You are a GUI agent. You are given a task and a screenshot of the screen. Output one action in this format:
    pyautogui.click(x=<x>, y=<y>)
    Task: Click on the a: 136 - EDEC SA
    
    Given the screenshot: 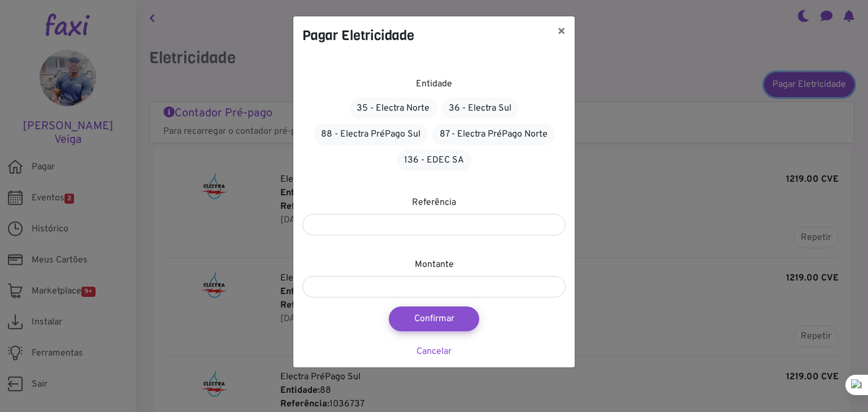 What is the action you would take?
    pyautogui.click(x=434, y=160)
    